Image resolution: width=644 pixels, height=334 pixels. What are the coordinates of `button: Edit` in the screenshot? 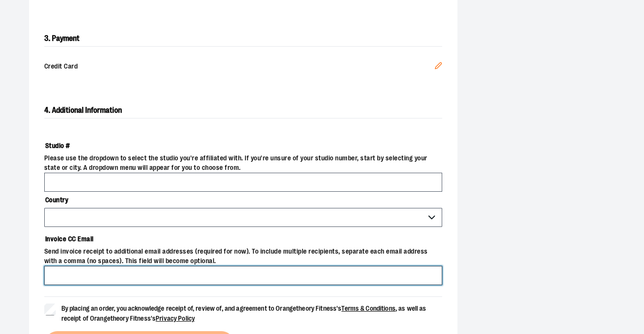 It's located at (439, 67).